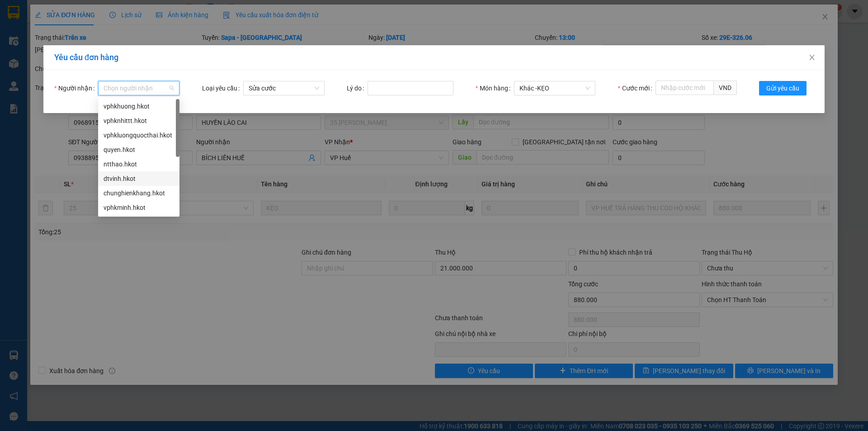  Describe the element at coordinates (139, 149) in the screenshot. I see `div: quyen.hkot` at that location.